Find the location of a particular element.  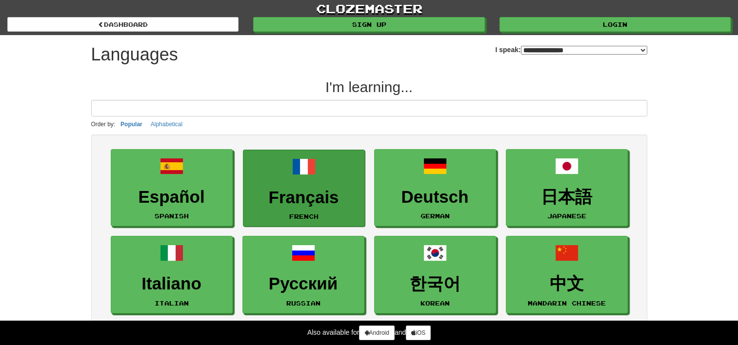

a: 日本語Japanese is located at coordinates (567, 188).